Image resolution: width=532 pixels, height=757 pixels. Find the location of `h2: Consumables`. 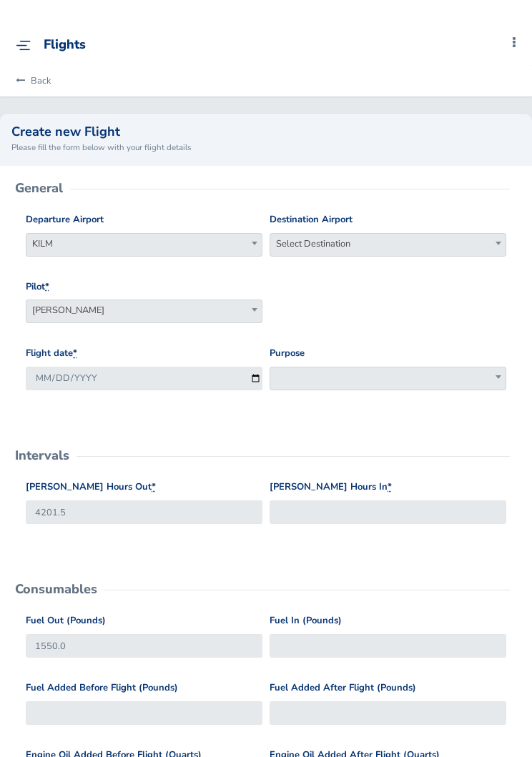

h2: Consumables is located at coordinates (56, 590).